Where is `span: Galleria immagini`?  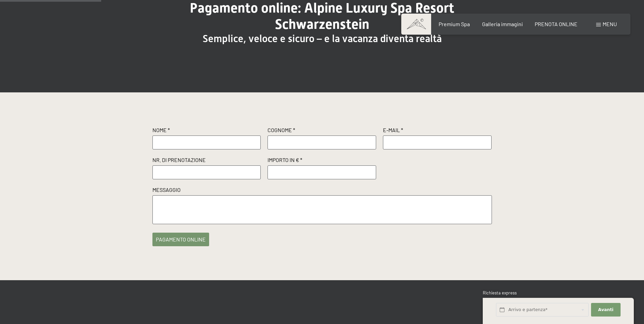 span: Galleria immagini is located at coordinates (503, 24).